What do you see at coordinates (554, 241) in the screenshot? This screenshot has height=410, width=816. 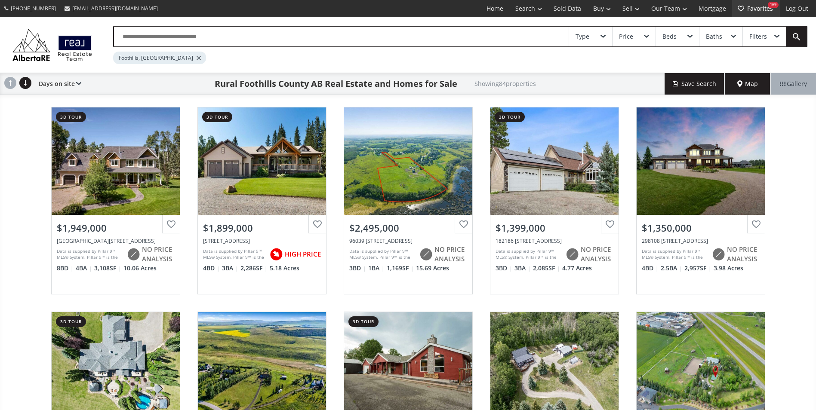 I see `div: 182186 320 Street West, Rural Foothills County, AB T0L 1W4` at bounding box center [554, 241].